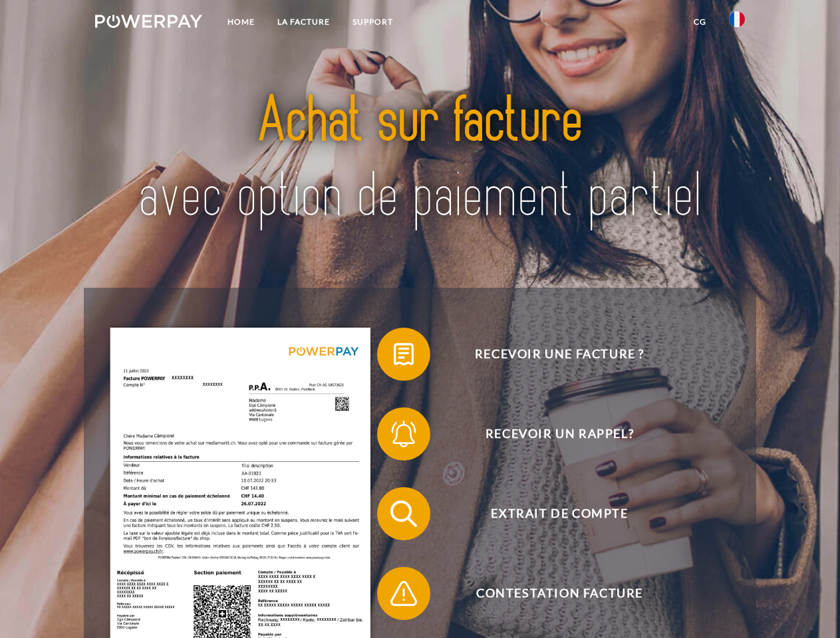  I want to click on button: Recevoir un rappel?, so click(550, 434).